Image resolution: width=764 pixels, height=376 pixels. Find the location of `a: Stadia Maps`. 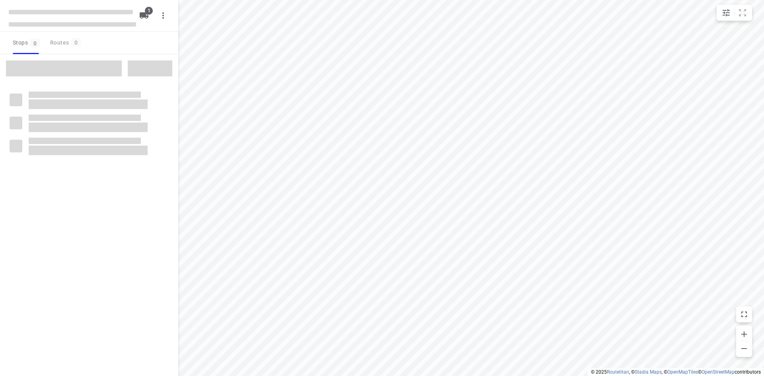

a: Stadia Maps is located at coordinates (648, 372).